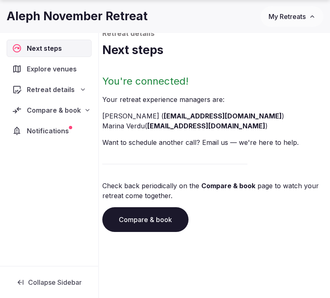  What do you see at coordinates (214, 191) in the screenshot?
I see `p: Check back periodically on the page to watch your retreat come together.` at bounding box center [214, 191].